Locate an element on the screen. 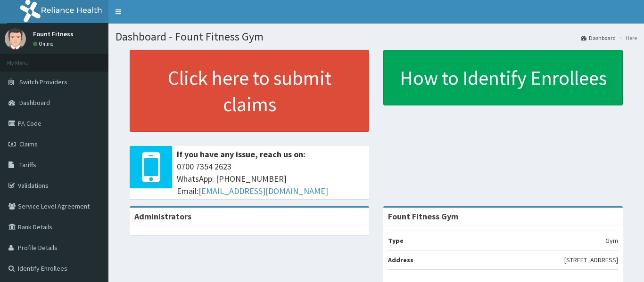 The width and height of the screenshot is (644, 282). b: If you have any issue, reach us on: is located at coordinates (241, 154).